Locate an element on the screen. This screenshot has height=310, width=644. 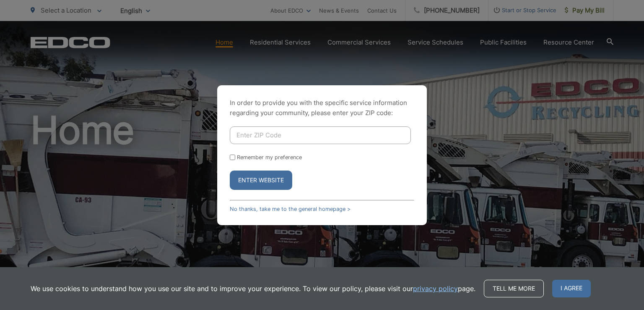
a: No thanks, take me to the general homepage > is located at coordinates (290, 208).